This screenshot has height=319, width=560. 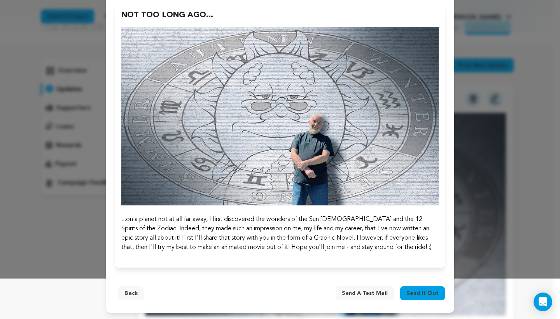 What do you see at coordinates (280, 116) in the screenshot?
I see `img: 1755810956-01%20TONY%20&%20WALL-1000.jpg` at bounding box center [280, 116].